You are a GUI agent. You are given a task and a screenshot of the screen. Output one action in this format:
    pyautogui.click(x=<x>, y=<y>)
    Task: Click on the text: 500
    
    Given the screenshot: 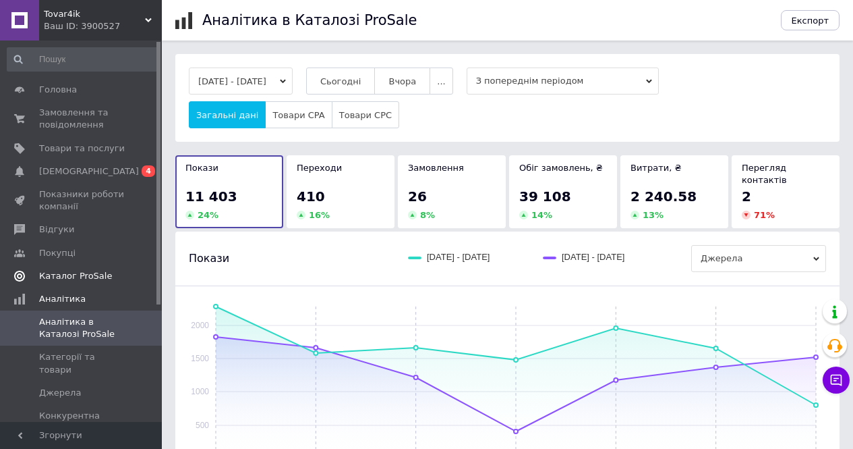 What is the action you would take?
    pyautogui.click(x=202, y=425)
    